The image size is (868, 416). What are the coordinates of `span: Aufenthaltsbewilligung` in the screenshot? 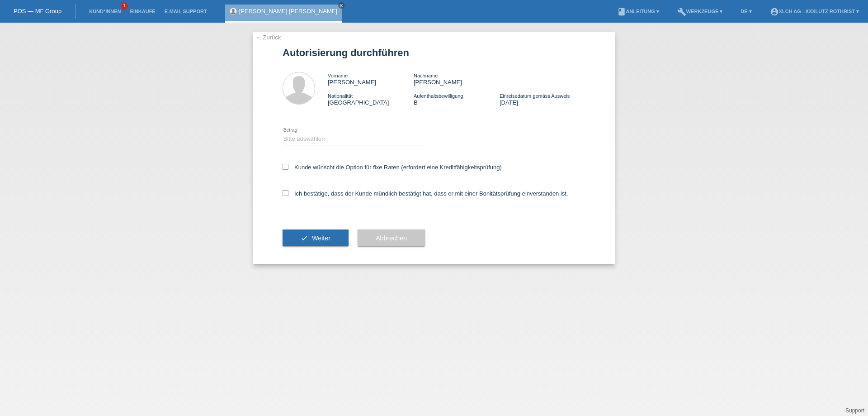 It's located at (438, 96).